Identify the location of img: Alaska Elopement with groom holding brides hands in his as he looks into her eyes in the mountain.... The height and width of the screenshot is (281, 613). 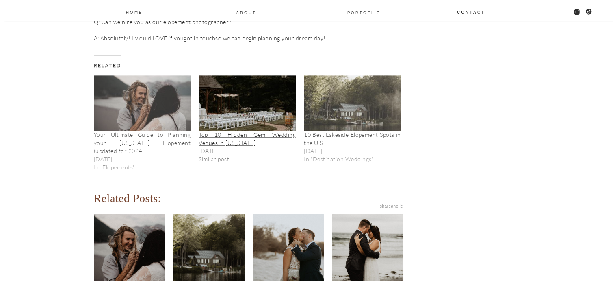
(142, 103).